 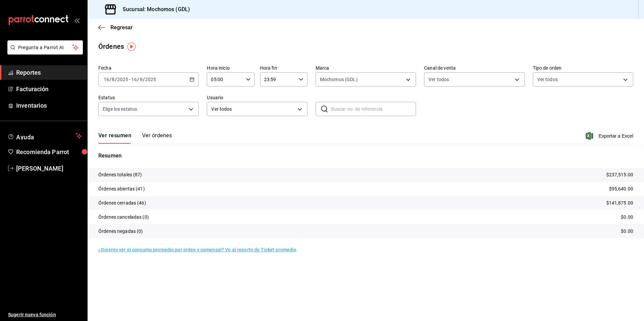 What do you see at coordinates (148, 68) in the screenshot?
I see `label: Fecha` at bounding box center [148, 68].